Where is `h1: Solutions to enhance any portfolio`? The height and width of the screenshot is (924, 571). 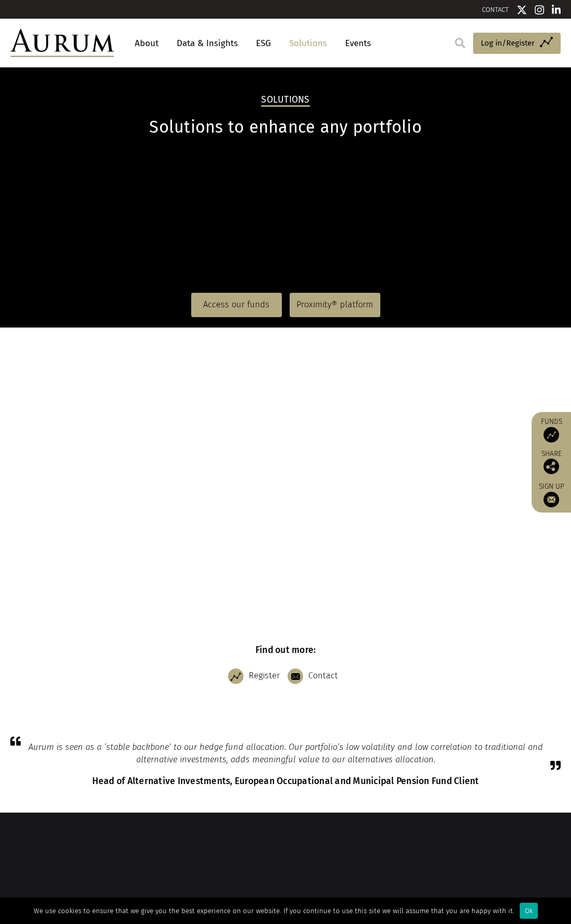
h1: Solutions to enhance any portfolio is located at coordinates (286, 127).